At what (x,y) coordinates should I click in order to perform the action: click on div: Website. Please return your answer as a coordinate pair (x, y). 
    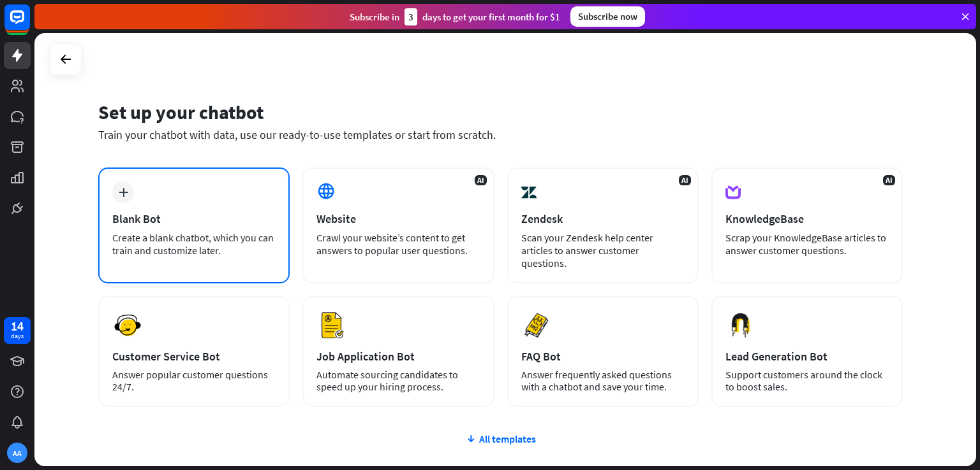
    Looking at the image, I should click on (398, 219).